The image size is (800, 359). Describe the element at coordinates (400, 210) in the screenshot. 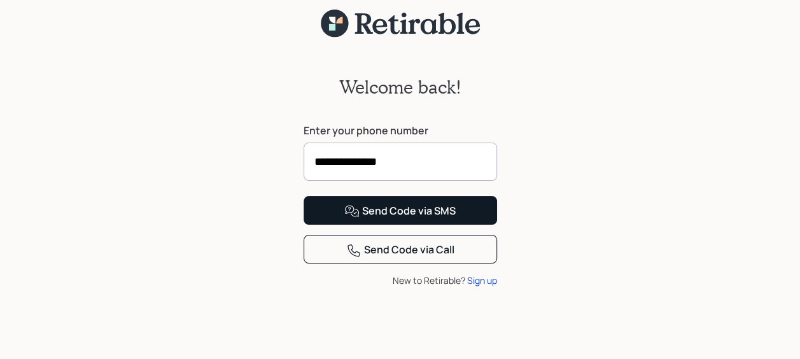

I see `button: Send Code via SMS` at that location.